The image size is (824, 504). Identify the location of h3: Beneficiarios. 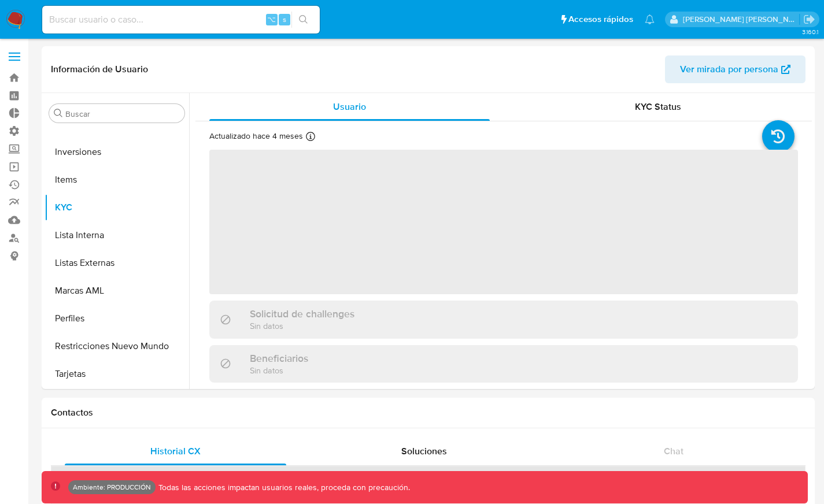
(279, 358).